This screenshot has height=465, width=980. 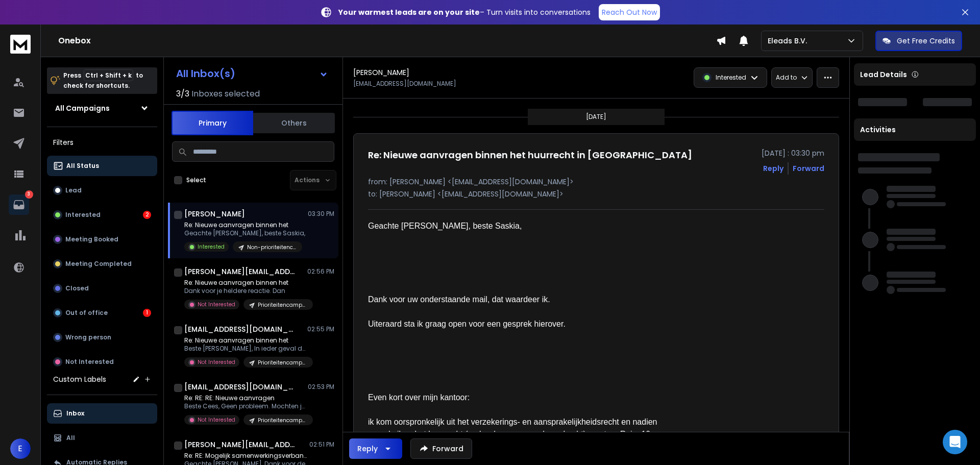 What do you see at coordinates (79, 379) in the screenshot?
I see `h3: Custom Labels` at bounding box center [79, 379].